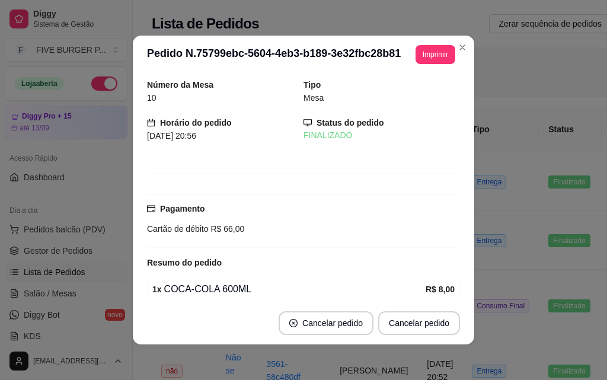 The image size is (607, 380). Describe the element at coordinates (226, 229) in the screenshot. I see `span: R$ 66,00` at that location.